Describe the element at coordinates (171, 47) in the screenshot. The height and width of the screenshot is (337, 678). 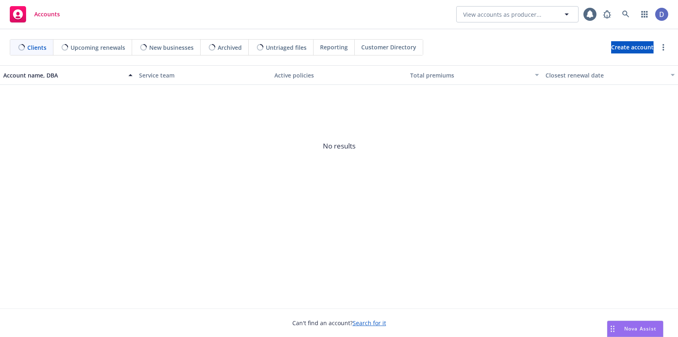
I see `span: New businesses` at that location.